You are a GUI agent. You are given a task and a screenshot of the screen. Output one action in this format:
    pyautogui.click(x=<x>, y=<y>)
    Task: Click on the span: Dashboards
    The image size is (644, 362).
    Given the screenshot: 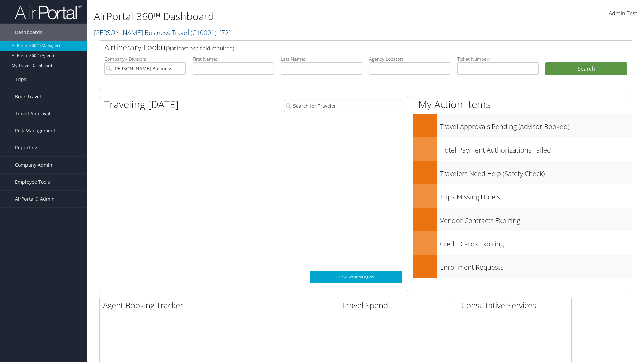 What is the action you would take?
    pyautogui.click(x=29, y=32)
    